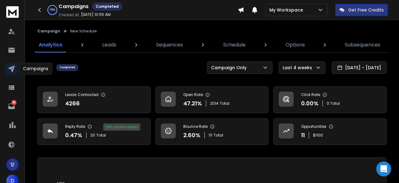 Image resolution: width=399 pixels, height=183 pixels. I want to click on p: Campaign Only, so click(230, 68).